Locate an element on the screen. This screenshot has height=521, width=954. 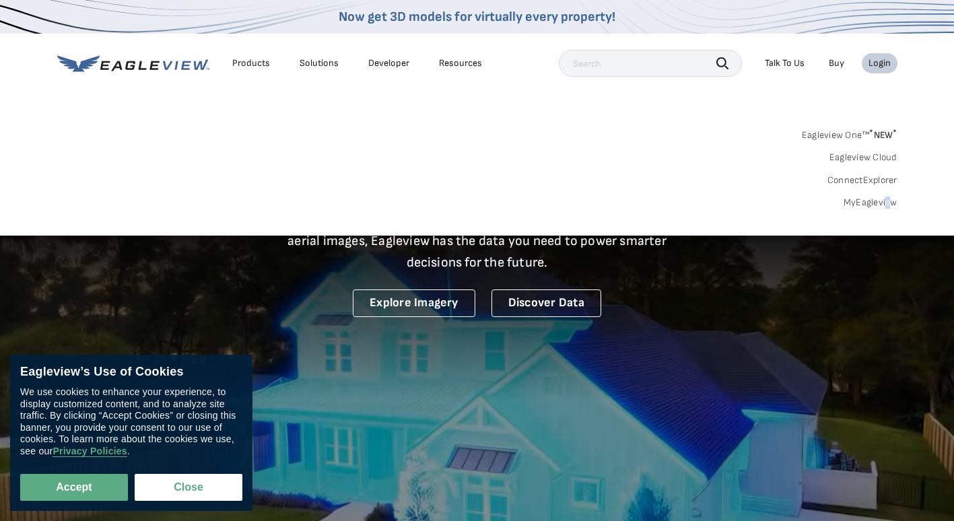
a: Eagleview One™*NEW* is located at coordinates (849, 133).